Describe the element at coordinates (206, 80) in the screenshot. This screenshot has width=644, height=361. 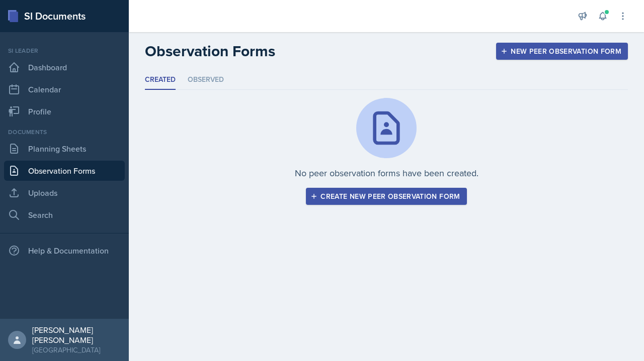
I see `li: Observed` at that location.